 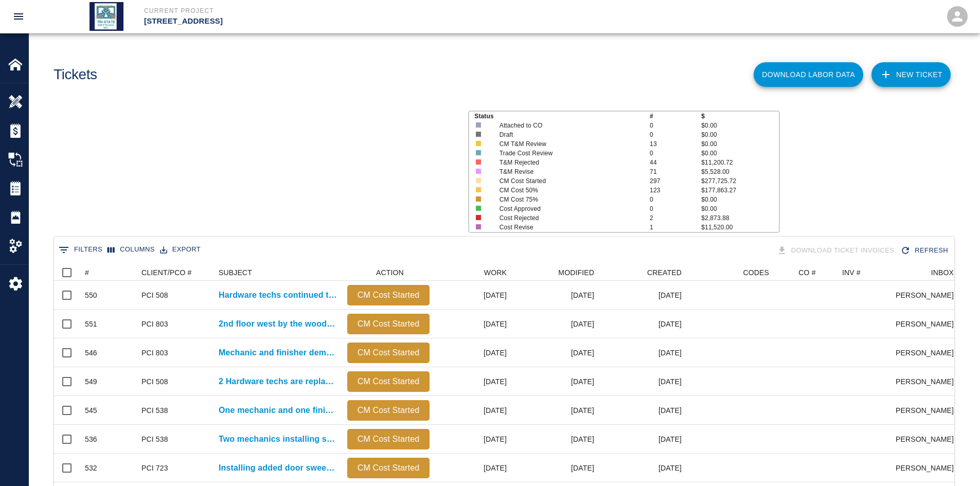 What do you see at coordinates (740, 218) in the screenshot?
I see `p: $2,873.88` at bounding box center [740, 218].